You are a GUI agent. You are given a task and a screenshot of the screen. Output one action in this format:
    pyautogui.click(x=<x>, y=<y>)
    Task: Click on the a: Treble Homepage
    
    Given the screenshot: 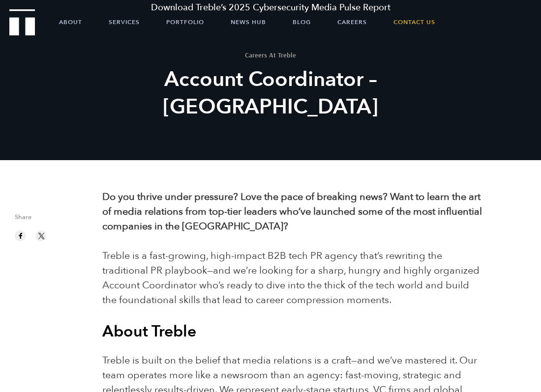 What is the action you would take?
    pyautogui.click(x=22, y=22)
    